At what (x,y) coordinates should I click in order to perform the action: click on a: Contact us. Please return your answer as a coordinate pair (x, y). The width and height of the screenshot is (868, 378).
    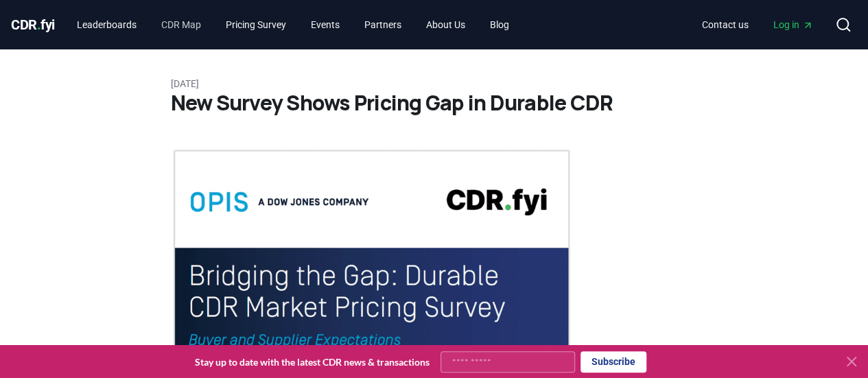
    Looking at the image, I should click on (725, 25).